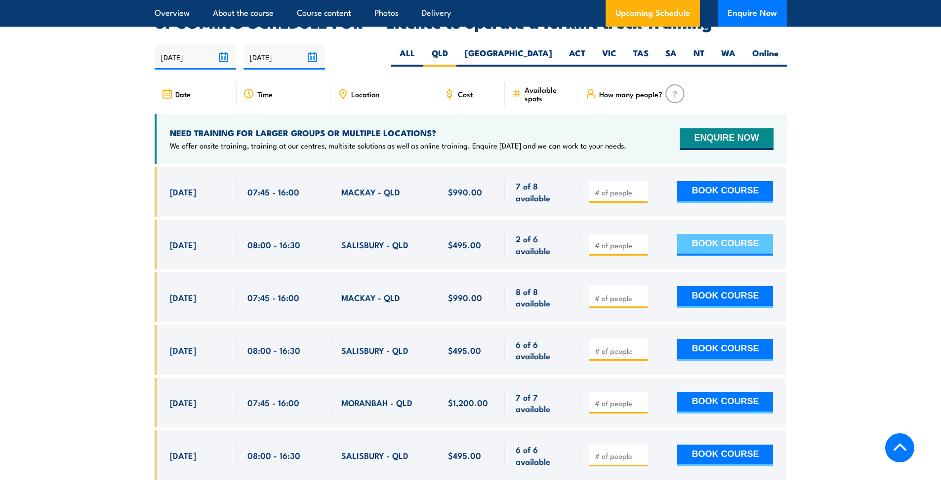 The image size is (941, 489). What do you see at coordinates (440, 57) in the screenshot?
I see `label: QLD` at bounding box center [440, 57].